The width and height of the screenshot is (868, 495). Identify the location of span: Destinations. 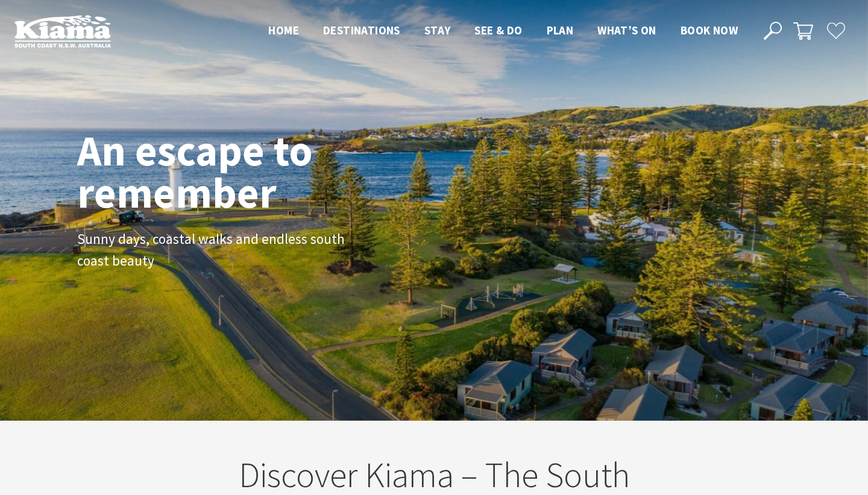
(362, 30).